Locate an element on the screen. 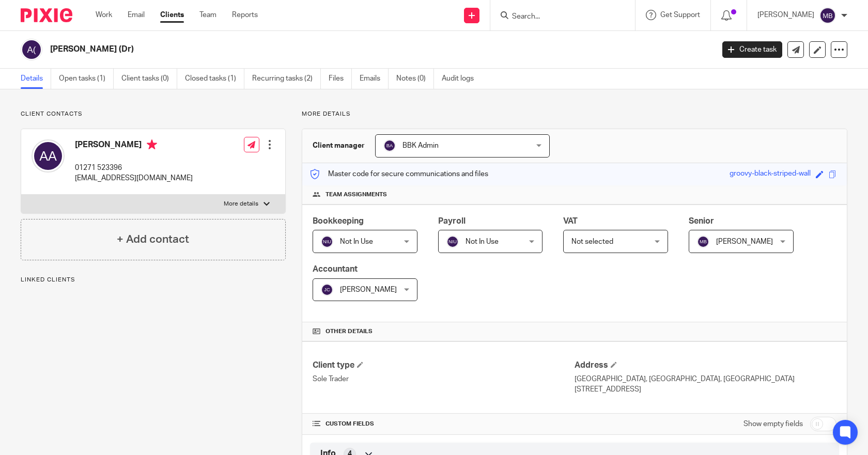 The height and width of the screenshot is (455, 868). p: Sole Trader is located at coordinates (443, 379).